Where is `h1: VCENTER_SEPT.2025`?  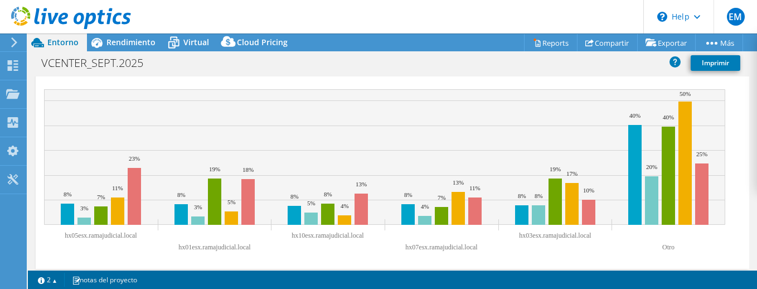 h1: VCENTER_SEPT.2025 is located at coordinates (98, 63).